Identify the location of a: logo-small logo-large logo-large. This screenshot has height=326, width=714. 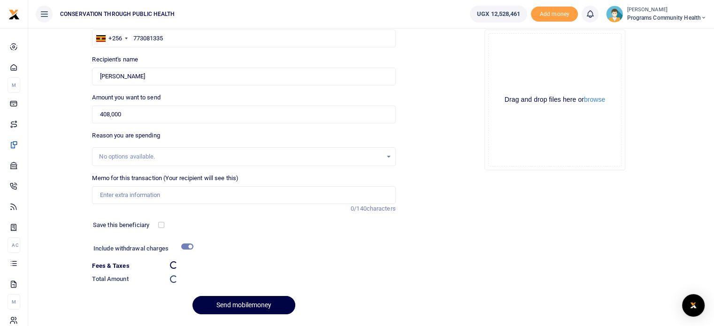
(14, 14).